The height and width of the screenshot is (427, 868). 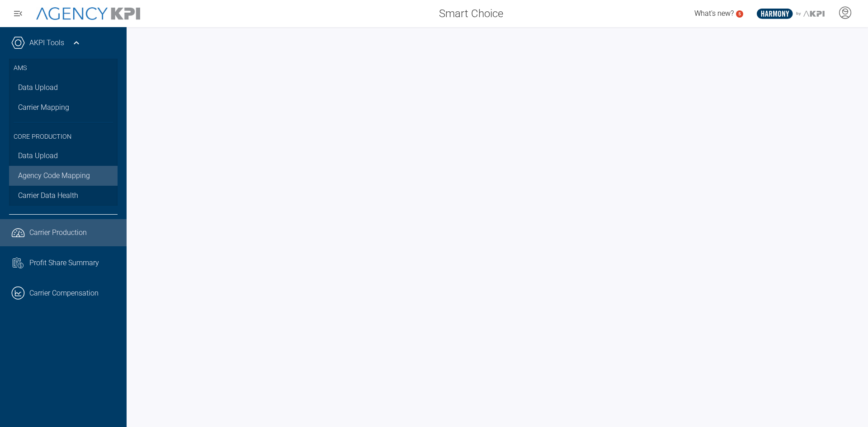 What do you see at coordinates (47, 43) in the screenshot?
I see `a: AKPI Tools` at bounding box center [47, 43].